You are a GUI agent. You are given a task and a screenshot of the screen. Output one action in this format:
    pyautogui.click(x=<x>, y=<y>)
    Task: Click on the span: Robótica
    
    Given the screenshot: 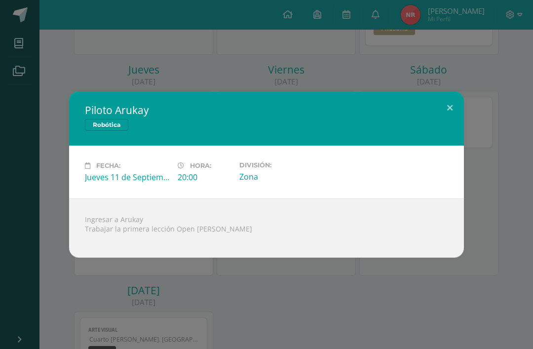 What is the action you would take?
    pyautogui.click(x=107, y=125)
    